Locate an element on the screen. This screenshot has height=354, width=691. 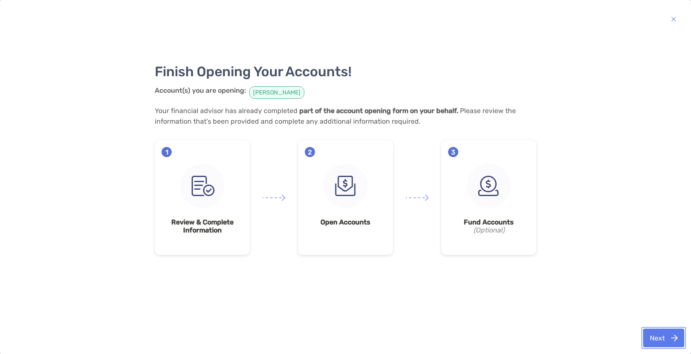
img: button icon is located at coordinates (674, 19).